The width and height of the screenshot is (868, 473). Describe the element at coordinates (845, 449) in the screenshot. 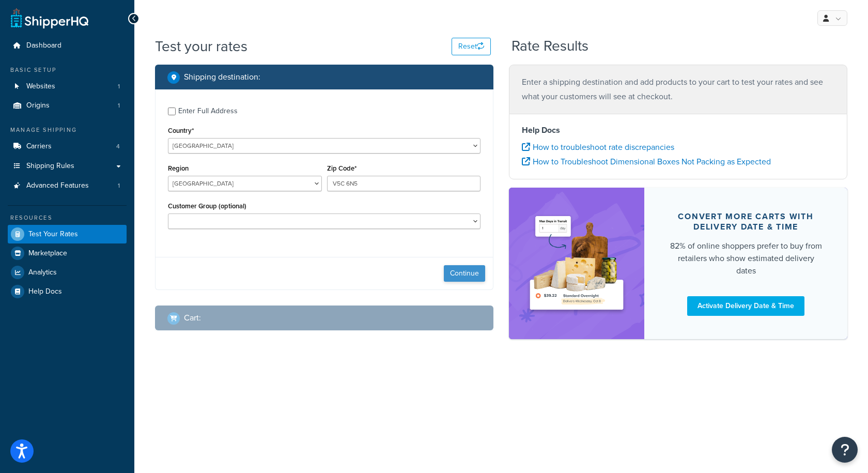

I see `button: Open Resource Center` at that location.